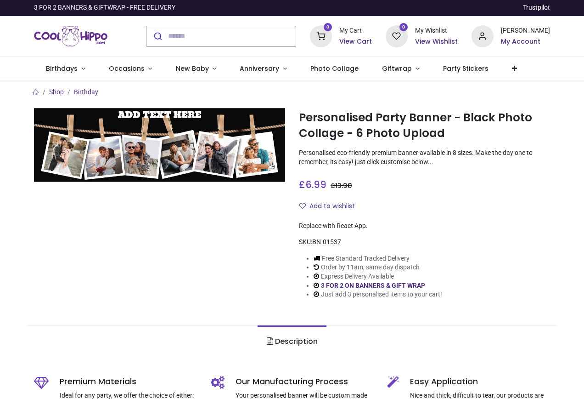 The image size is (584, 399). What do you see at coordinates (128, 381) in the screenshot?
I see `h5: Premium Materials` at bounding box center [128, 381].